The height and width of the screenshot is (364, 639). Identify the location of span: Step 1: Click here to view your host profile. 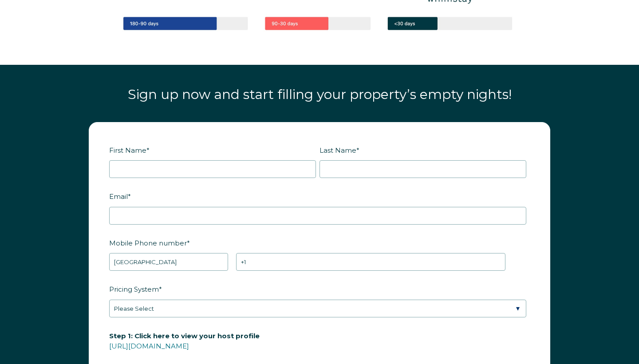
(184, 335).